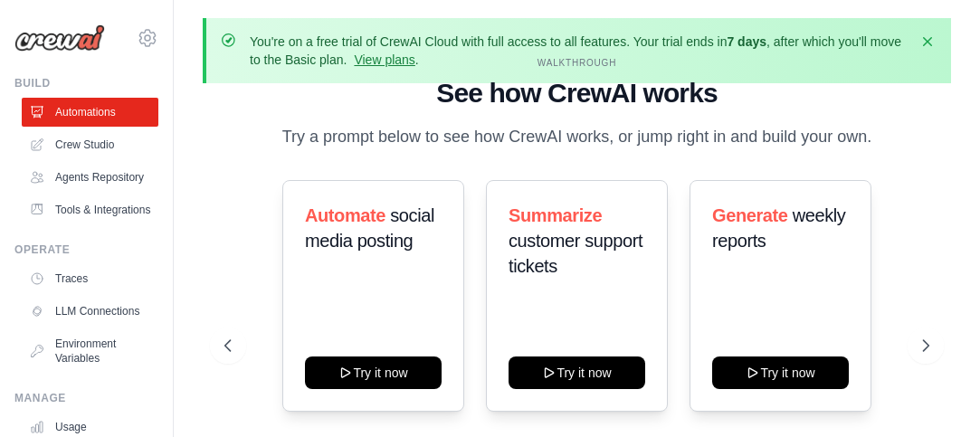 This screenshot has width=980, height=437. Describe the element at coordinates (935, 393) in the screenshot. I see `div: Chat Widget` at that location.